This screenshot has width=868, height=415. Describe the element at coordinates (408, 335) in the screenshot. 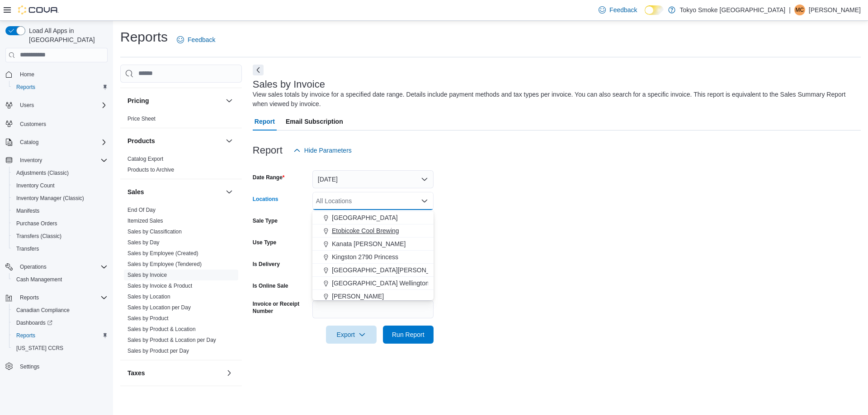

I see `span: Run Report` at that location.